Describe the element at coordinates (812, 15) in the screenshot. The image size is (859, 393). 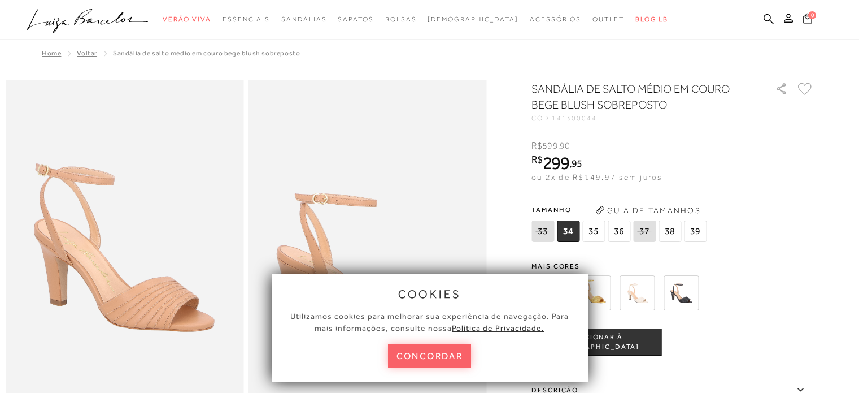
I see `span: 0` at that location.